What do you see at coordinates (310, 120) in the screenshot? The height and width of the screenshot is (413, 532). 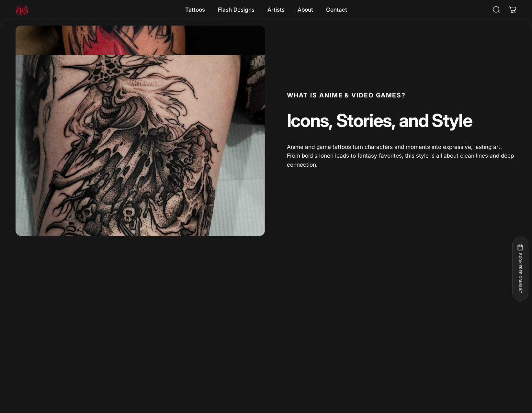 I see `animate-element: Icons,` at bounding box center [310, 120].